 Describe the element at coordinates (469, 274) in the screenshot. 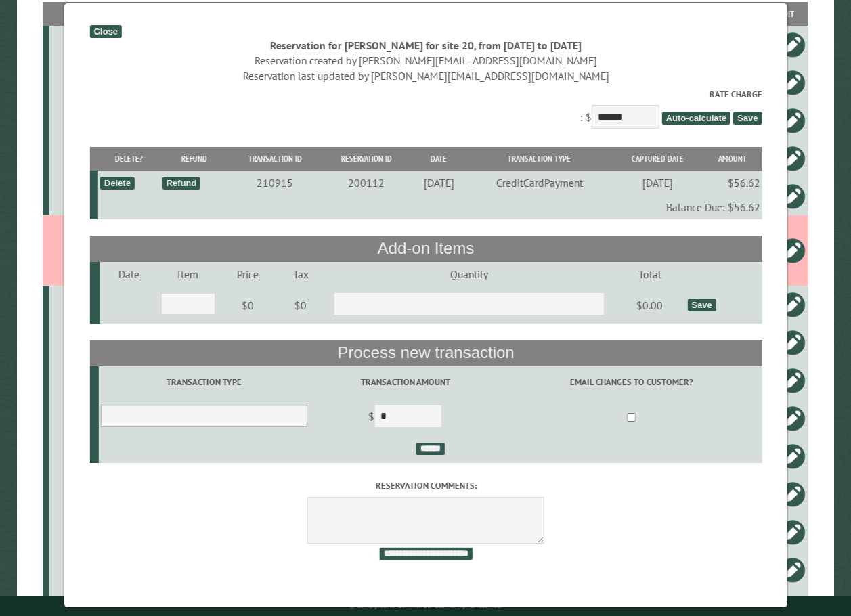

I see `td: Quantity` at that location.